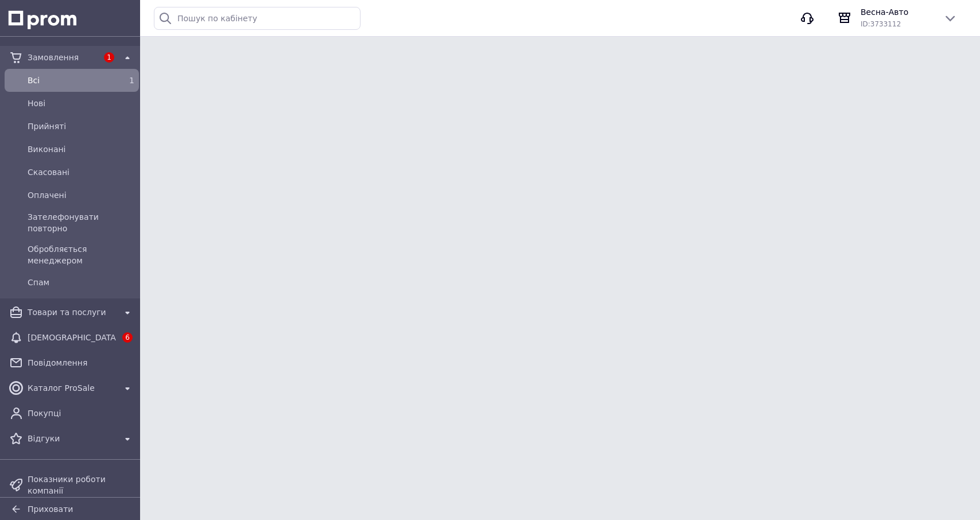  Describe the element at coordinates (81, 255) in the screenshot. I see `span: Обробляється менеджером` at that location.